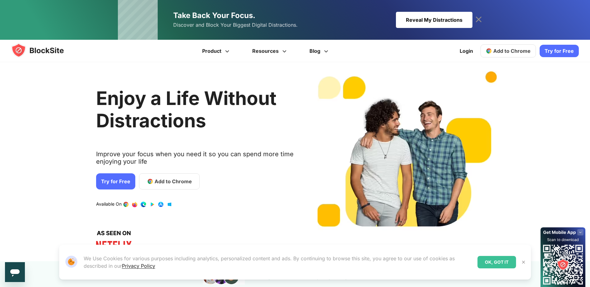 The height and width of the screenshot is (287, 590). Describe the element at coordinates (217, 51) in the screenshot. I see `a: Product` at that location.